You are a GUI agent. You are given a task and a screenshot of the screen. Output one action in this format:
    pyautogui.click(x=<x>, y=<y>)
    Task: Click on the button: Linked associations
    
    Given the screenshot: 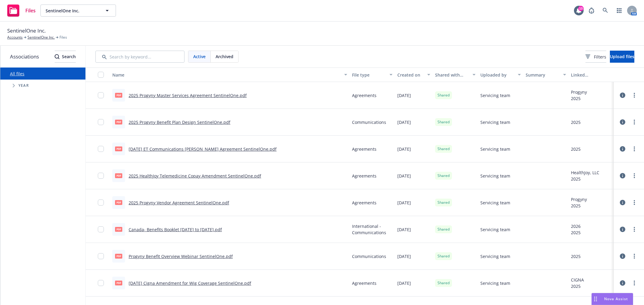 What is the action you would take?
    pyautogui.click(x=591, y=75)
    